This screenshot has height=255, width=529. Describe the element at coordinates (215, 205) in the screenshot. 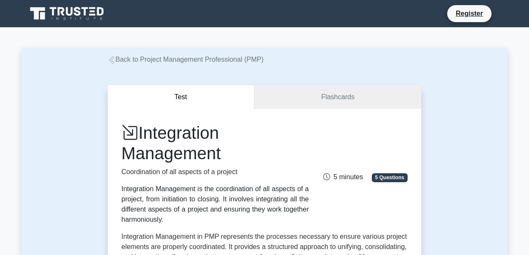

I see `div: Integration Management is the coordination of all aspects of a project, from initiation to closin...` at that location.